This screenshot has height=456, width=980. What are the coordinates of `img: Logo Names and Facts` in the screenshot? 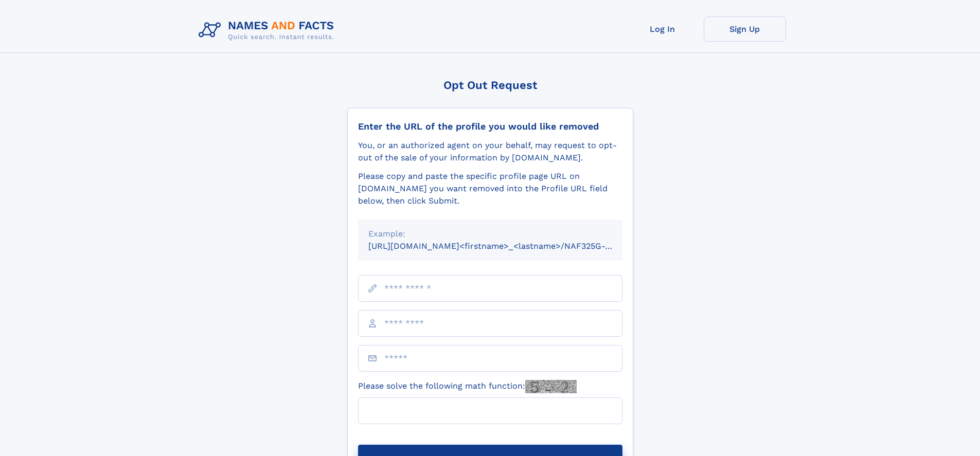 It's located at (268, 31).